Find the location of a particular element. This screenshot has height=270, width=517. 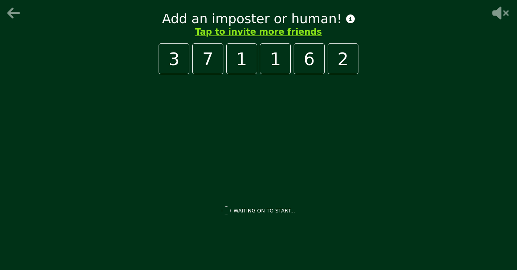

img: Waiting player is located at coordinates (226, 211).